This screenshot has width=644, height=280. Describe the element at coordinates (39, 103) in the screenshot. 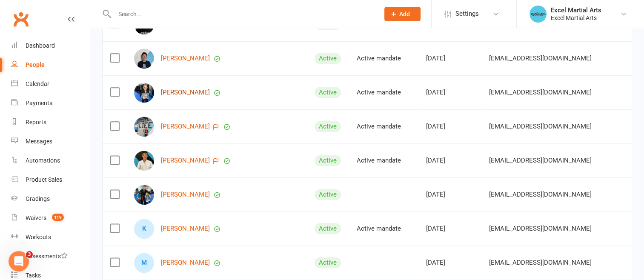

I see `div: Payments` at that location.